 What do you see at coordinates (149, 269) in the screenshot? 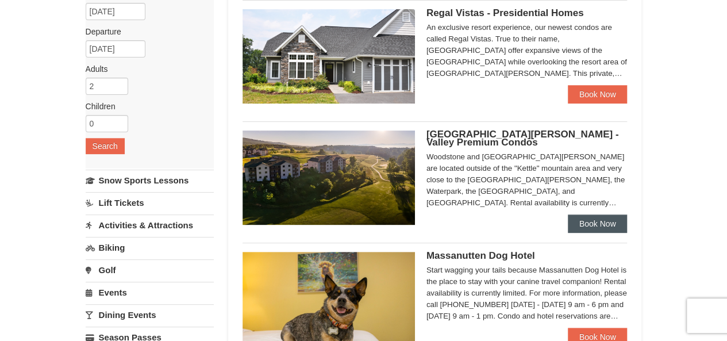
I see `a: Golf` at bounding box center [149, 269].